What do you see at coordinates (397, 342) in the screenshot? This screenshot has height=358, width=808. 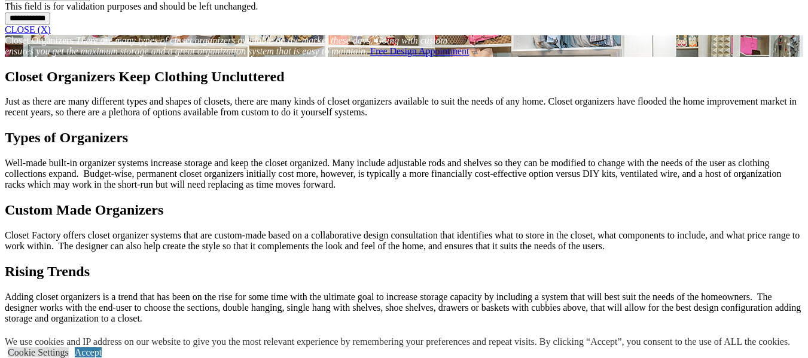 I see `div: We use cookies and IP address on our website to give you the most relevant experience by remember...` at bounding box center [397, 342].